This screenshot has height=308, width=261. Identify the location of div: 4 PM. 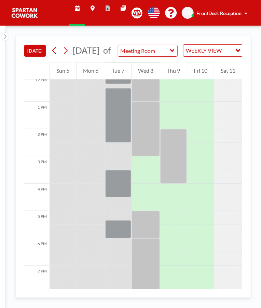
(37, 198).